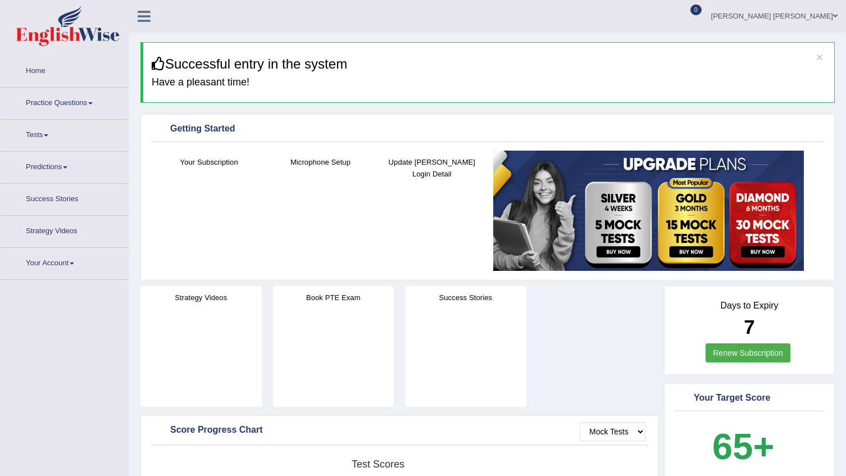 This screenshot has width=846, height=476. What do you see at coordinates (378, 464) in the screenshot?
I see `tspan: Test scores` at bounding box center [378, 464].